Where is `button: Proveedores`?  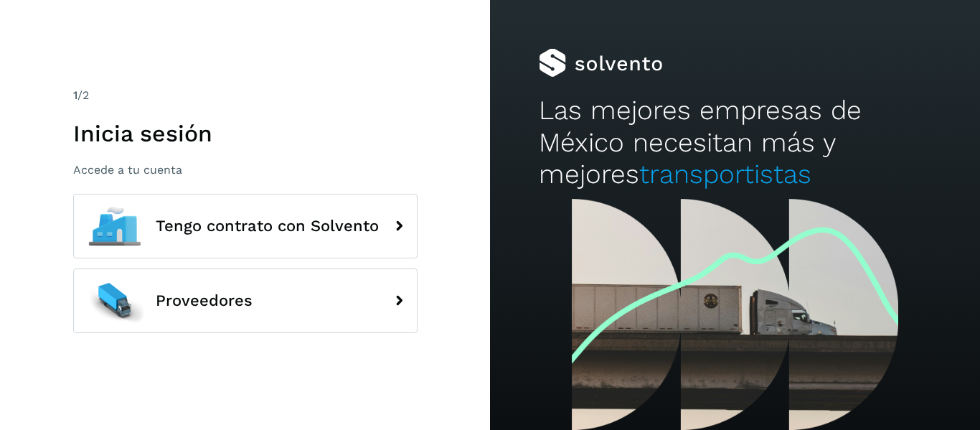
button: Proveedores is located at coordinates (246, 300).